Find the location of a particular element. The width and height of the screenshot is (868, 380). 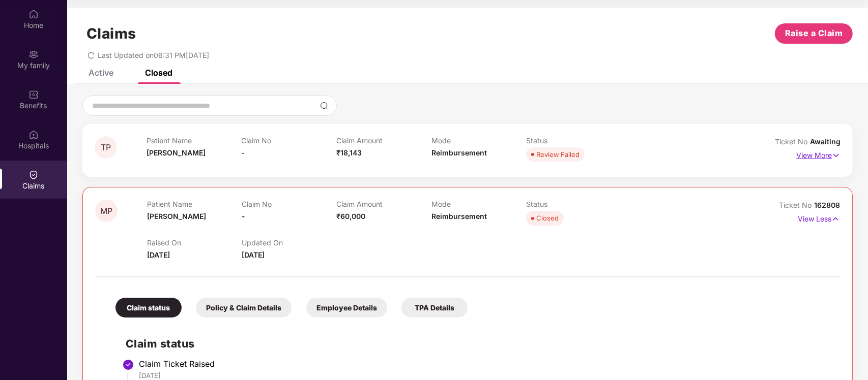

div: Review Failed is located at coordinates (558, 155).